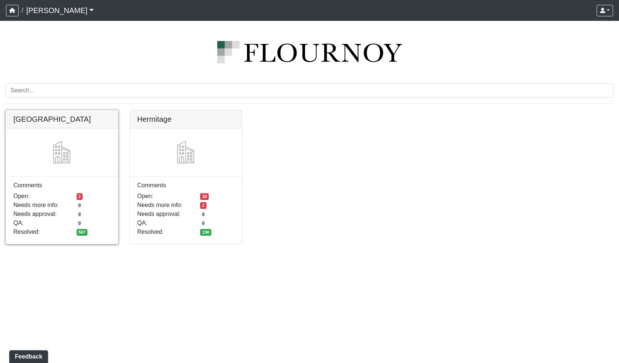 This screenshot has width=619, height=363. Describe the element at coordinates (23, 9) in the screenshot. I see `button: Feedback` at that location.